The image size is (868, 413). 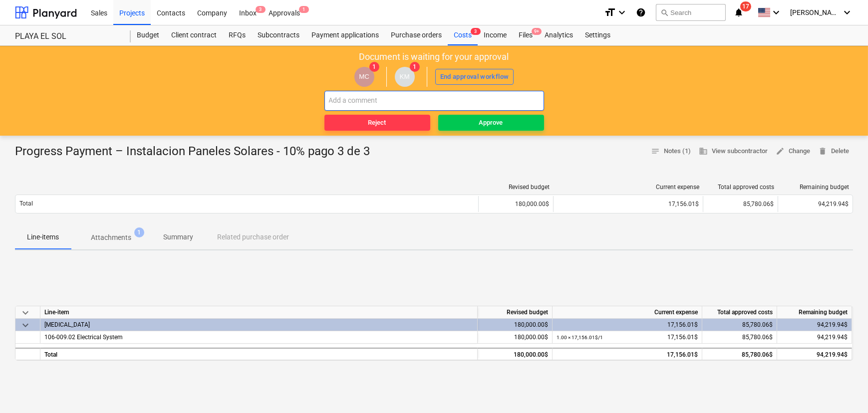 What do you see at coordinates (43, 237) in the screenshot?
I see `p: Line-items` at bounding box center [43, 237].